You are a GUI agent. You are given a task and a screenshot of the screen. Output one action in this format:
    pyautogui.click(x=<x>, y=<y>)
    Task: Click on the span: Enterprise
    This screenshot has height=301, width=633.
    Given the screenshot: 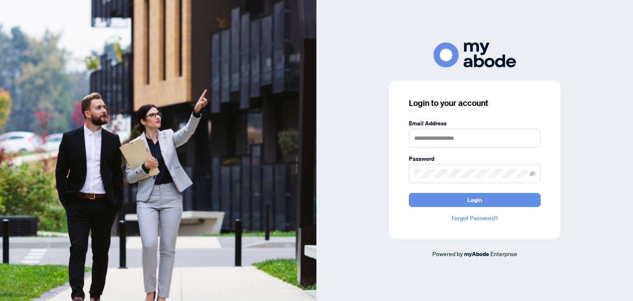 What is the action you would take?
    pyautogui.click(x=504, y=253)
    